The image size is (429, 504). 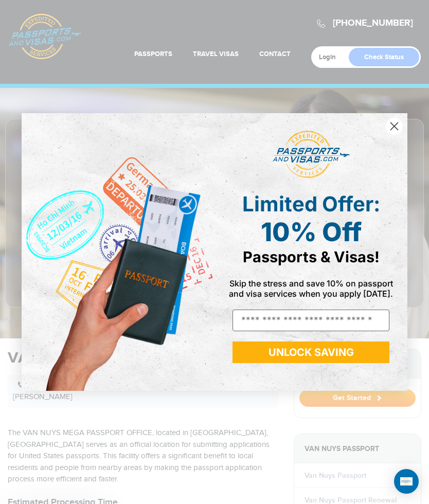 What do you see at coordinates (118, 252) in the screenshot?
I see `img: de9cda0d-0715-46ca-9a25-073762a91ba7.png` at bounding box center [118, 252].